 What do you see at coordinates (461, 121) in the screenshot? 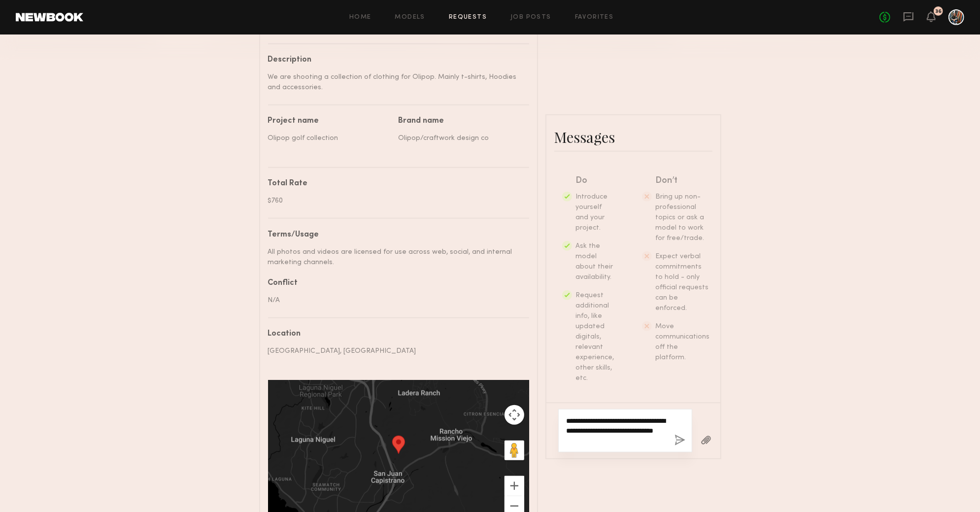
I see `div: Brand name` at bounding box center [461, 121].